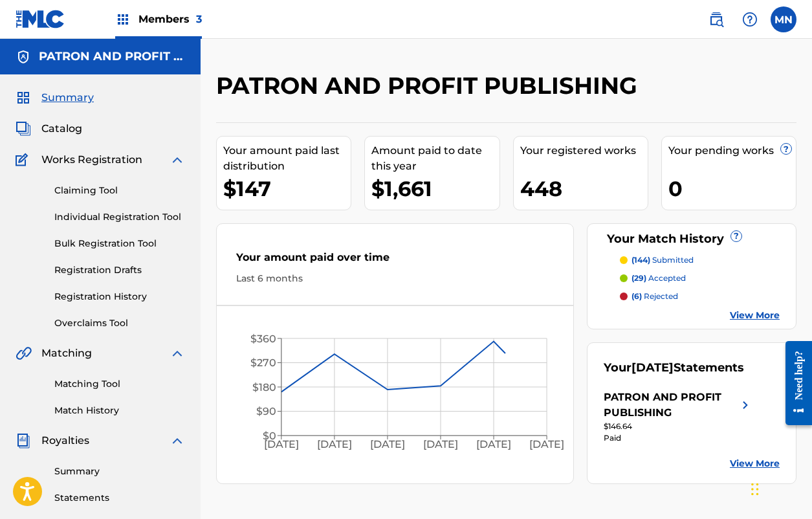 This screenshot has width=812, height=519. I want to click on a: Summary, so click(120, 471).